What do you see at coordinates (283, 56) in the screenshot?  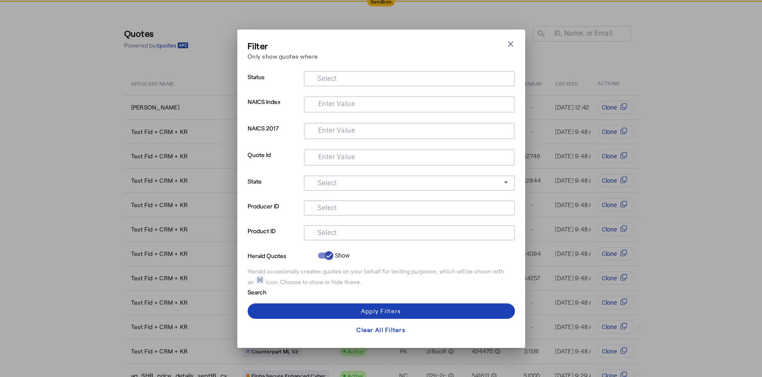 I see `p: Only show quotes where` at bounding box center [283, 56].